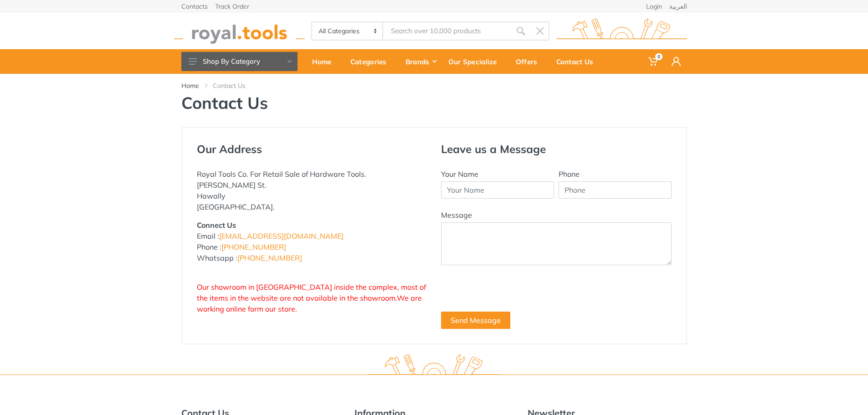 This screenshot has width=868, height=415. Describe the element at coordinates (529, 61) in the screenshot. I see `a: Offers` at that location.